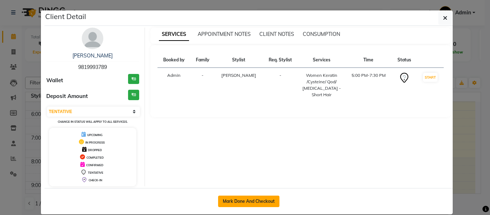  Describe the element at coordinates (280, 60) in the screenshot. I see `th: Req. Stylist` at that location.